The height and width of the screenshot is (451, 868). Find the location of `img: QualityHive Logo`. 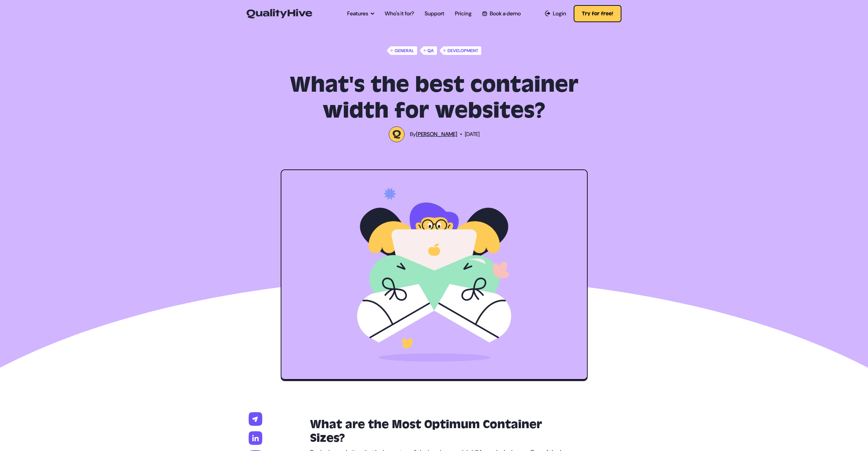

img: QualityHive Logo is located at coordinates (397, 134).